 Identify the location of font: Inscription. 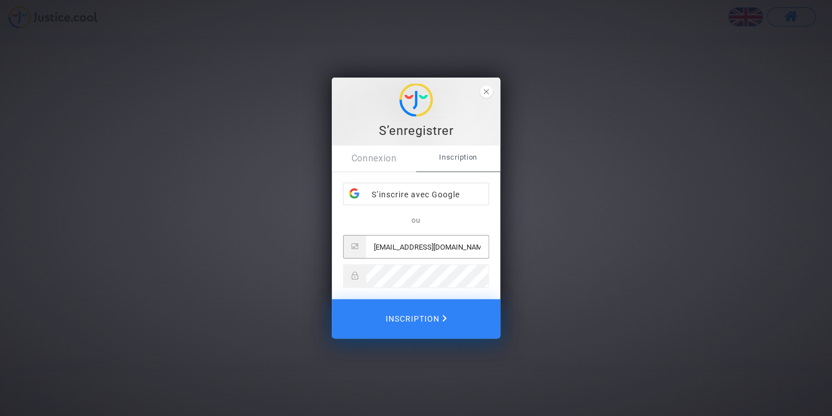
(413, 318).